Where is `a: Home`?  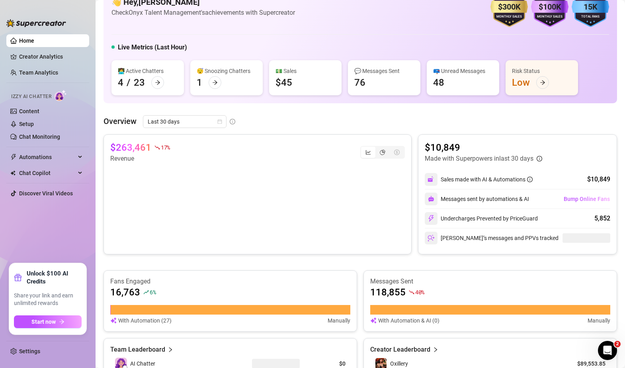
a: Home is located at coordinates (27, 41).